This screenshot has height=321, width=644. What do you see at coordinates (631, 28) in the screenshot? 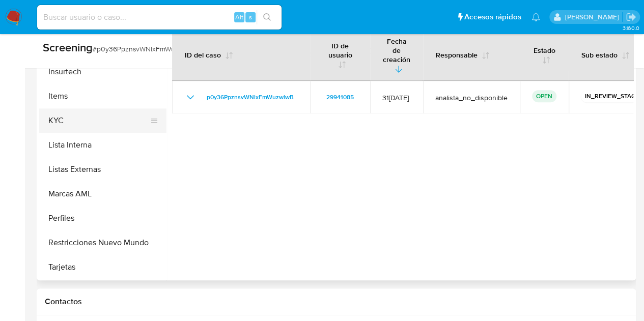
I see `span: 3.160.0` at bounding box center [631, 28].